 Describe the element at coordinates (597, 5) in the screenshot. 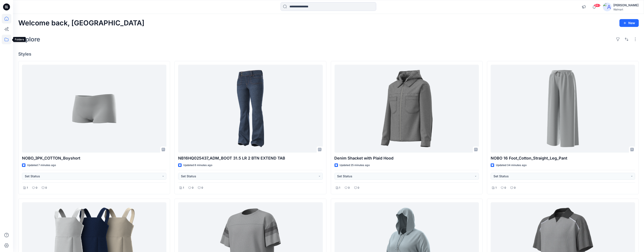

I see `span: 99+` at that location.